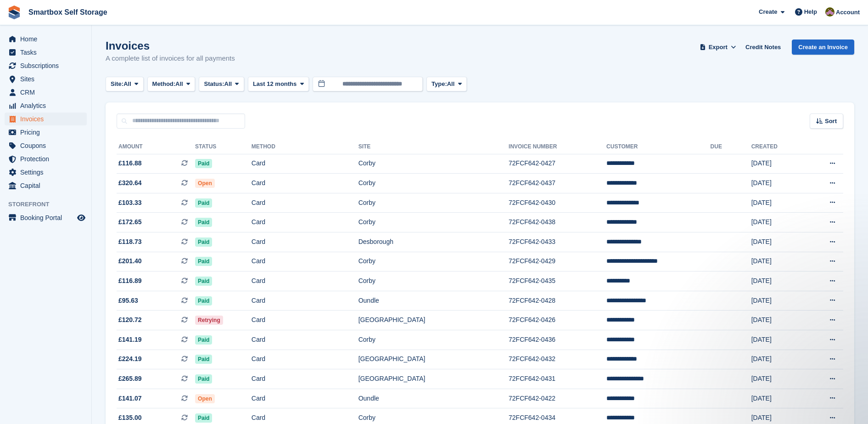 This screenshot has height=424, width=868. Describe the element at coordinates (81, 217) in the screenshot. I see `a: Preview store` at that location.